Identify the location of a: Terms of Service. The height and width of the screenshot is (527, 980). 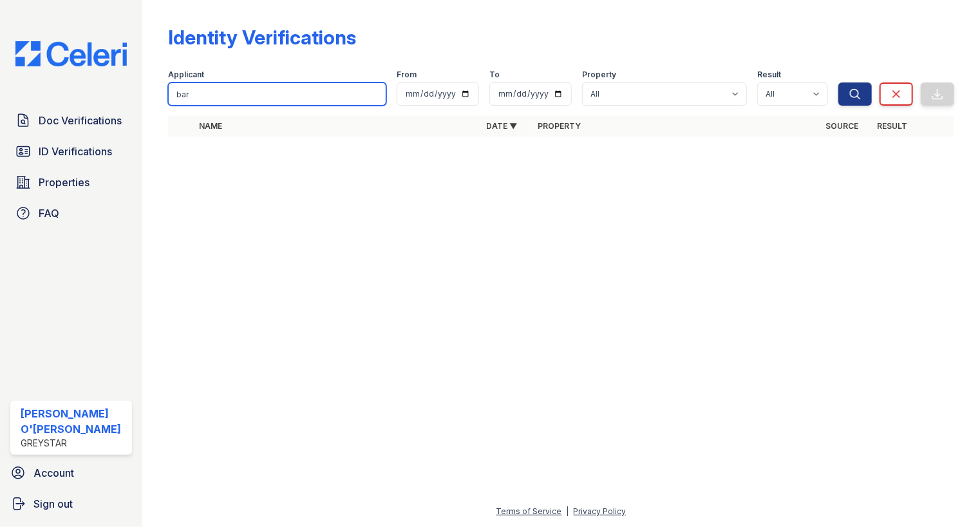
(530, 510).